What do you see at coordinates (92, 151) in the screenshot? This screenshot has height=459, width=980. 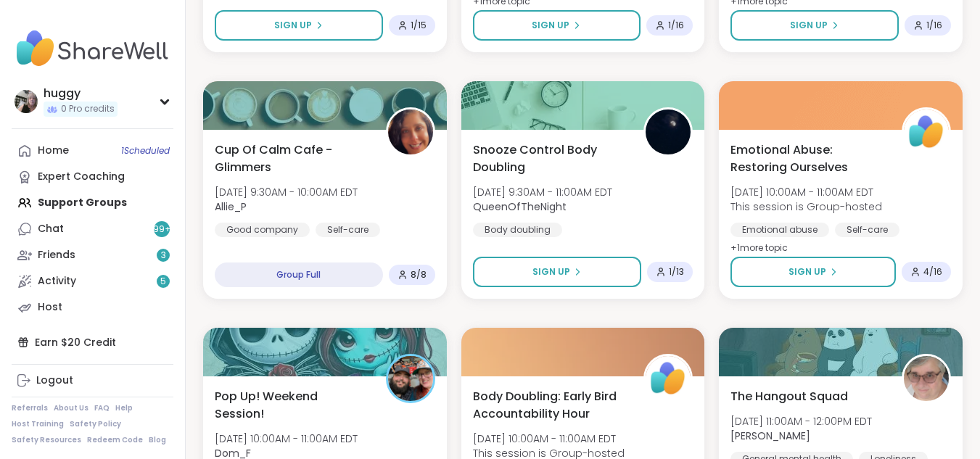 I see `a: Home1Scheduled` at bounding box center [92, 151].